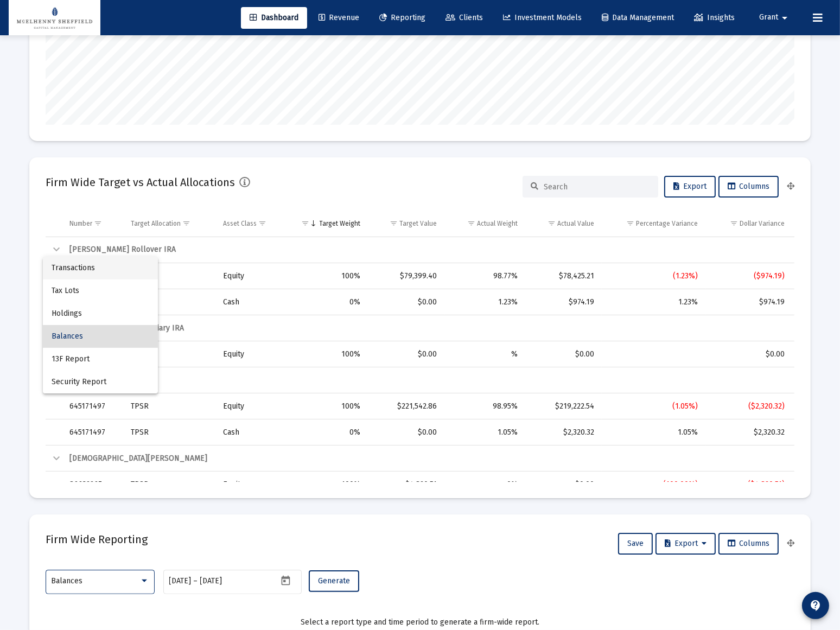  Describe the element at coordinates (100, 291) in the screenshot. I see `span: Tax Lots` at that location.